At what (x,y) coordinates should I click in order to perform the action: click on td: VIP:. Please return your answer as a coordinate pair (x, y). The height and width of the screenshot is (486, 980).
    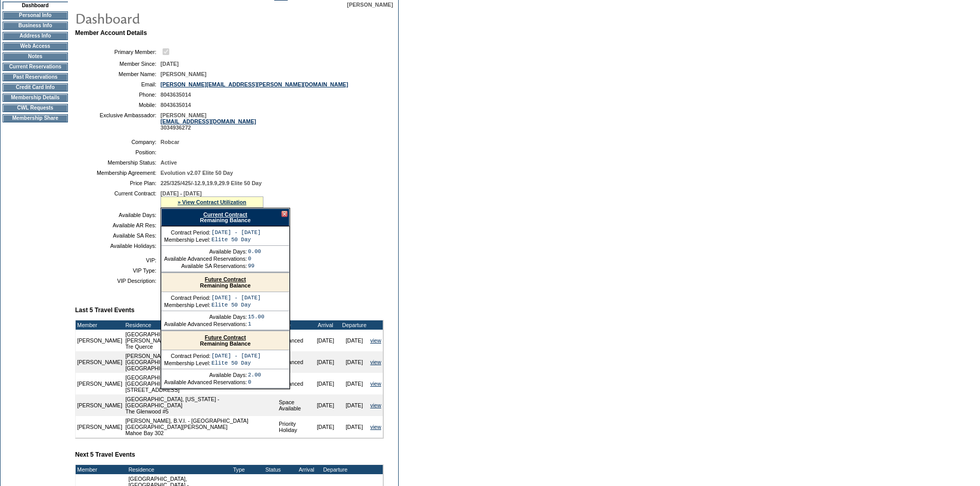
    Looking at the image, I should click on (118, 260).